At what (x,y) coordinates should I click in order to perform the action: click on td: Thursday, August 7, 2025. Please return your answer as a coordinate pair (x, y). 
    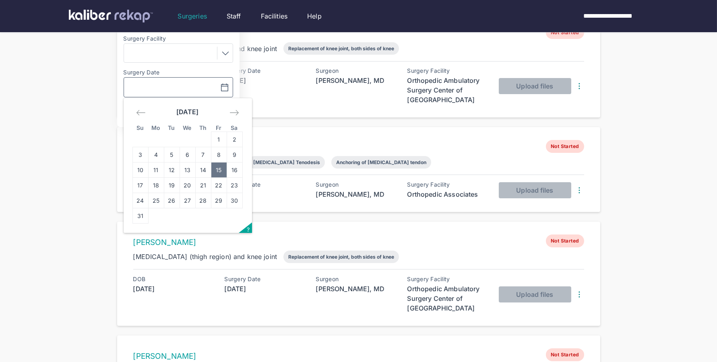
    Looking at the image, I should click on (203, 155).